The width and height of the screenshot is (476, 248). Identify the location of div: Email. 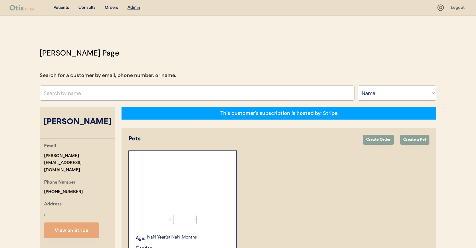
(50, 146).